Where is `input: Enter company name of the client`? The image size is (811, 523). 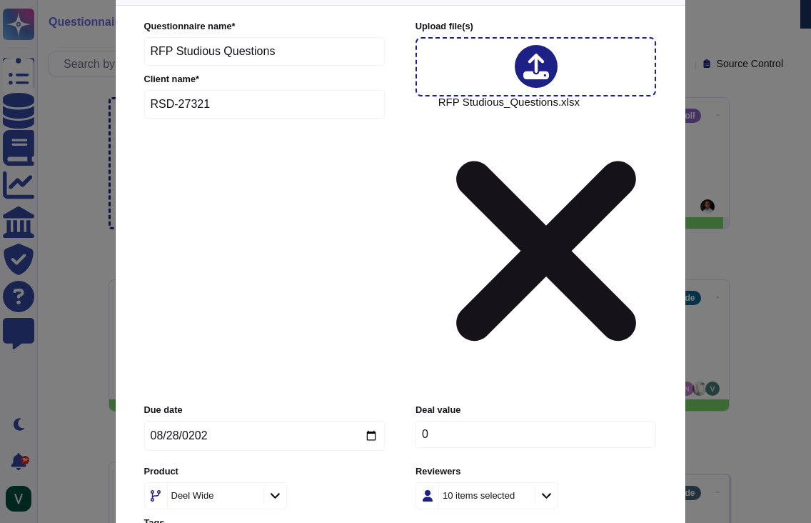 input: Enter company name of the client is located at coordinates (265, 104).